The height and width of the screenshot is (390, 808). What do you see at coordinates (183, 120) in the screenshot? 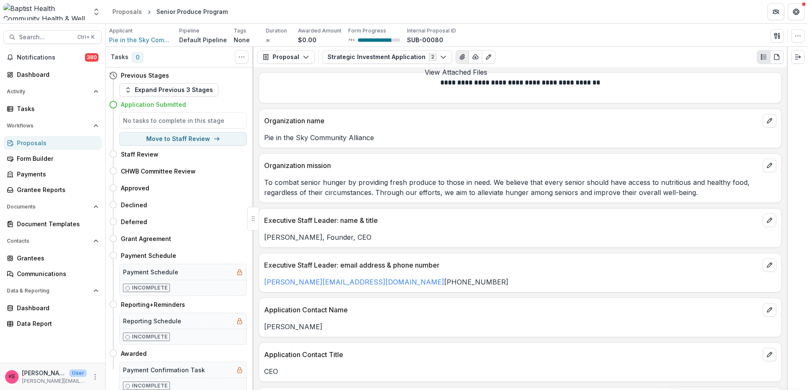
I see `h5: No tasks to complete in this stage` at bounding box center [183, 120].